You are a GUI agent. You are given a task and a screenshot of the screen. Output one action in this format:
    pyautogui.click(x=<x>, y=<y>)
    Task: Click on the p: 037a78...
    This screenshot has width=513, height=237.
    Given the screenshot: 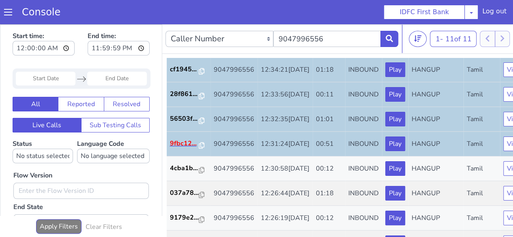 What is the action you would take?
    pyautogui.click(x=184, y=169)
    